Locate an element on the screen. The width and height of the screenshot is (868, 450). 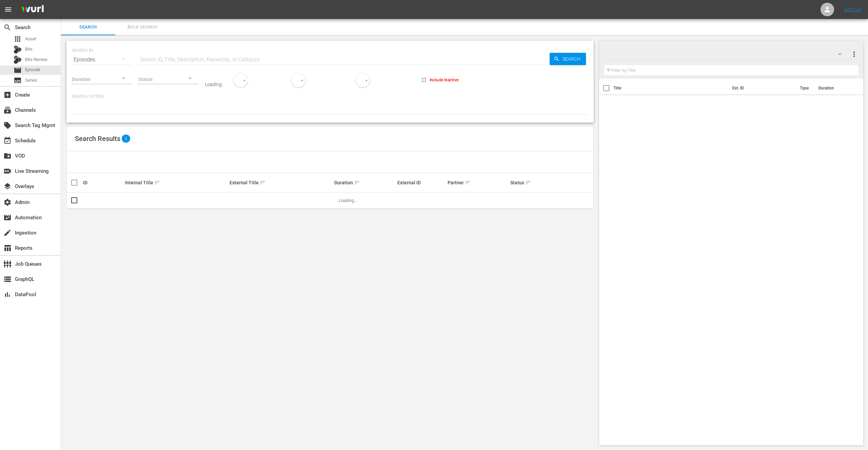
div: External Title is located at coordinates (281, 183).